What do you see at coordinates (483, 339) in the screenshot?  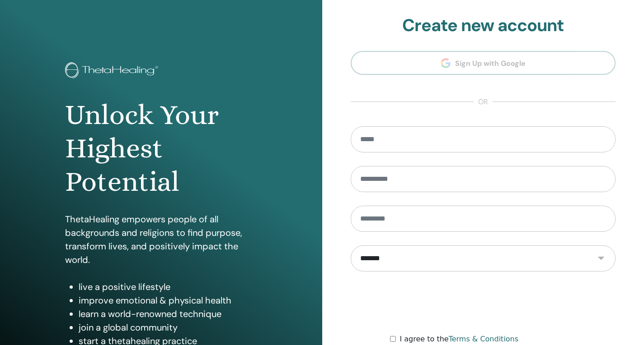 I see `a: Terms & Conditions` at bounding box center [483, 339].